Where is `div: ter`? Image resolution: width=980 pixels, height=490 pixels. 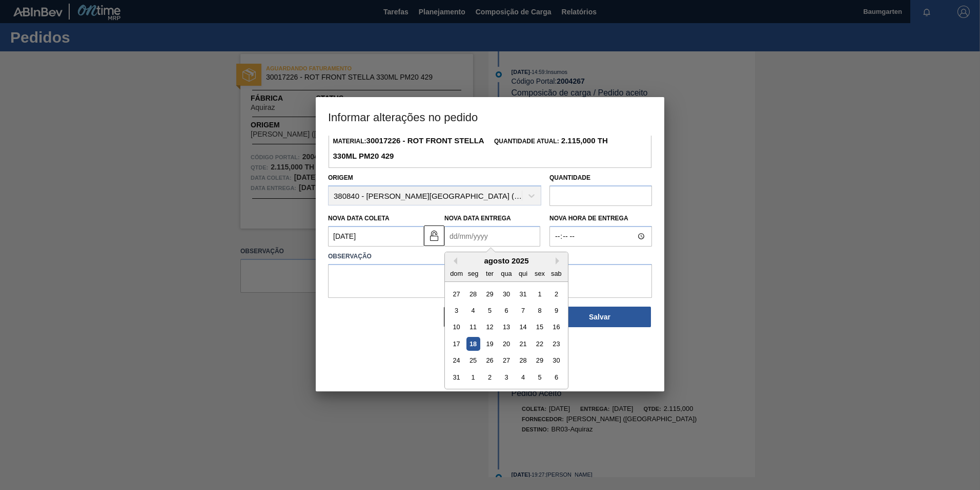
div: ter is located at coordinates (490, 273).